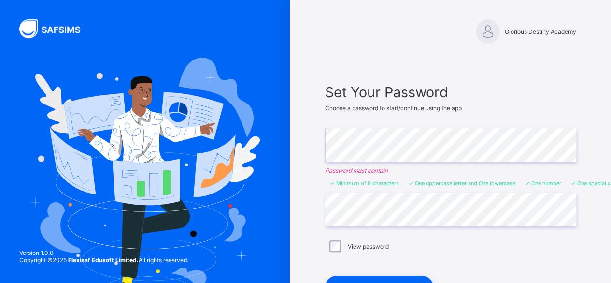 The height and width of the screenshot is (283, 611). I want to click on span: Glorious Destiny Academy, so click(541, 31).